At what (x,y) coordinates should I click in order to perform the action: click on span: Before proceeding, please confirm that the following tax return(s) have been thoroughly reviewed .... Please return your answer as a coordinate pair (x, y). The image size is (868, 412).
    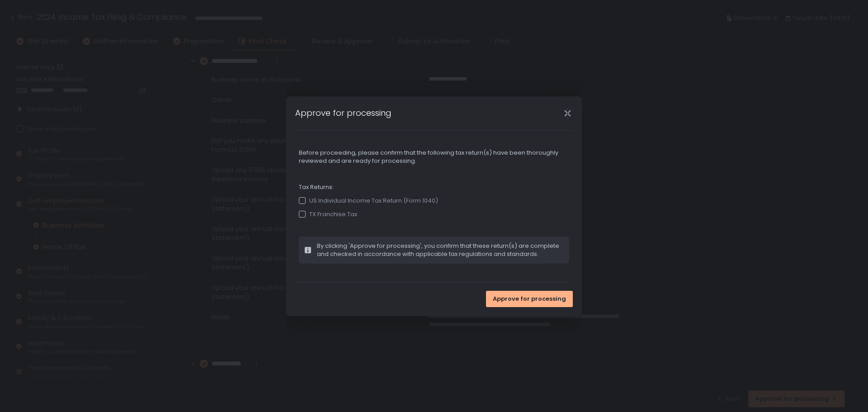
    Looking at the image, I should click on (434, 157).